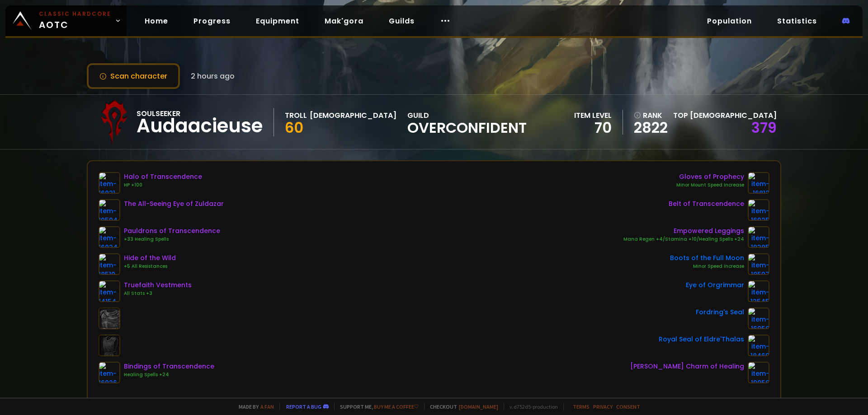 This screenshot has height=415, width=868. What do you see at coordinates (294, 128) in the screenshot?
I see `span: 60` at bounding box center [294, 128].